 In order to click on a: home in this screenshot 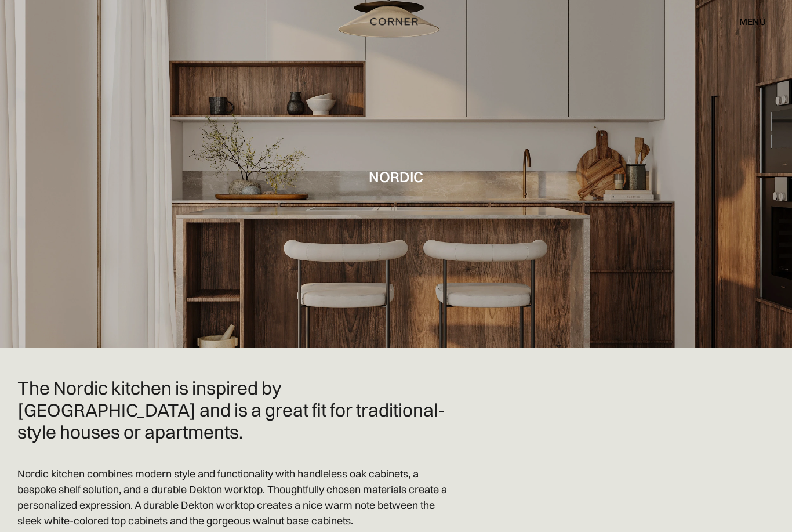, I will do `click(396, 21)`.